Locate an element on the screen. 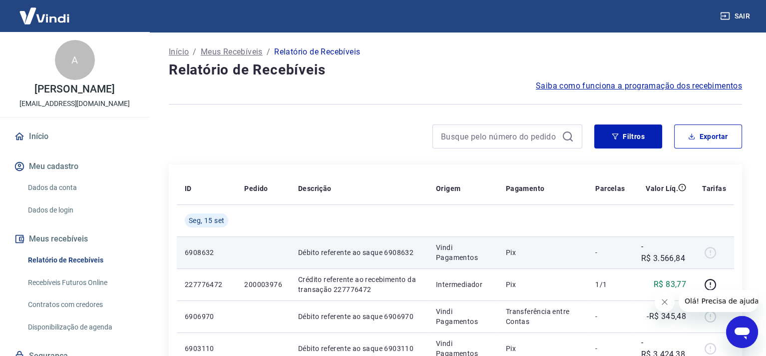 The width and height of the screenshot is (766, 356). p: Descrição is located at coordinates (315, 188).